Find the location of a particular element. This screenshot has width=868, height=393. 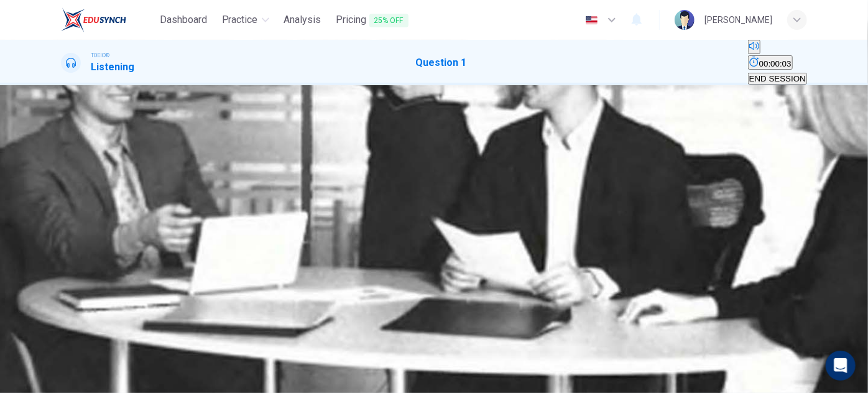

span: 00:00:03 is located at coordinates (775, 63).